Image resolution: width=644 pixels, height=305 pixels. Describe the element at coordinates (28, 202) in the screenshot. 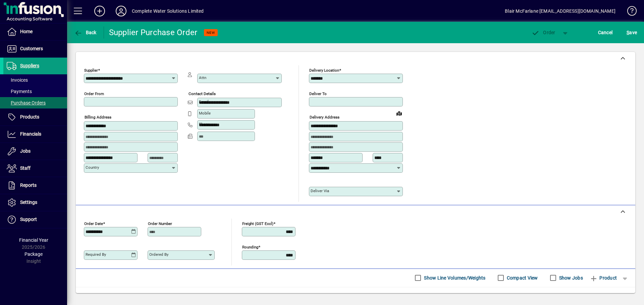

I see `span: Settings` at that location.